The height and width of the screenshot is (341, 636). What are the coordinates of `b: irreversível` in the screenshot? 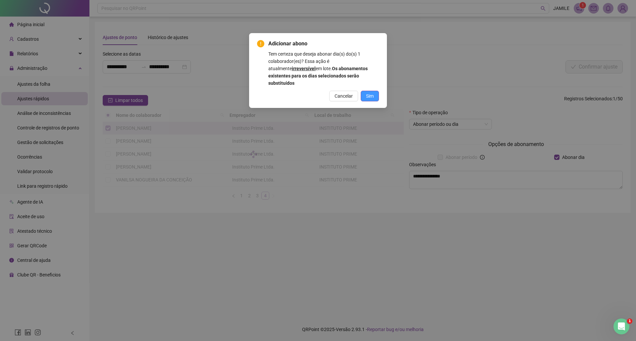 It's located at (304, 69).